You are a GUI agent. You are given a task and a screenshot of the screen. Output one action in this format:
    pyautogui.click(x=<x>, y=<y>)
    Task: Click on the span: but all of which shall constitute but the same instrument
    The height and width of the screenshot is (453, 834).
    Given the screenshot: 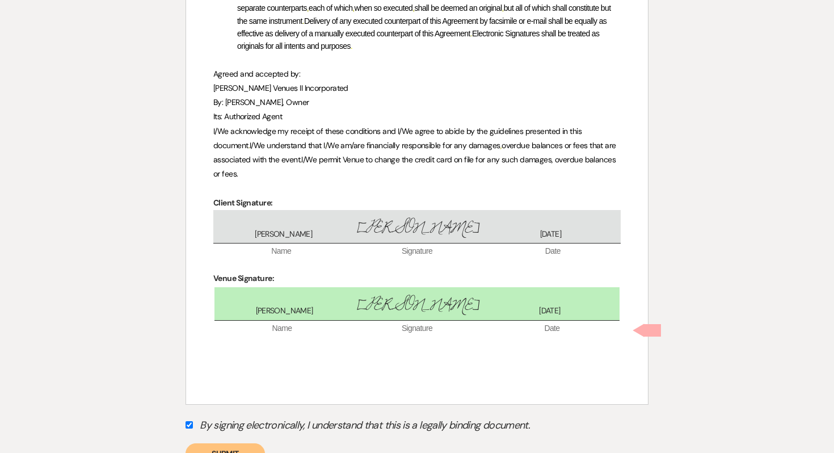 What is the action you would take?
    pyautogui.click(x=425, y=14)
    